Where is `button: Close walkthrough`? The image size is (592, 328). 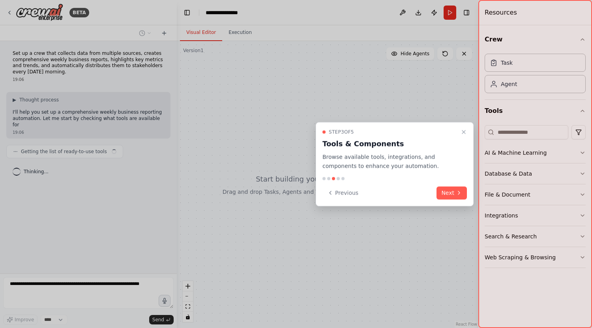
button: Close walkthrough is located at coordinates (464, 132).